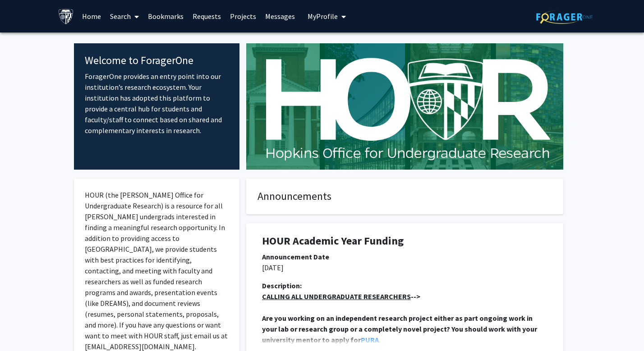  Describe the element at coordinates (157, 103) in the screenshot. I see `p: ForagerOne provides an entry point into our institution’s research ecosystem. Your institution ha...` at that location.